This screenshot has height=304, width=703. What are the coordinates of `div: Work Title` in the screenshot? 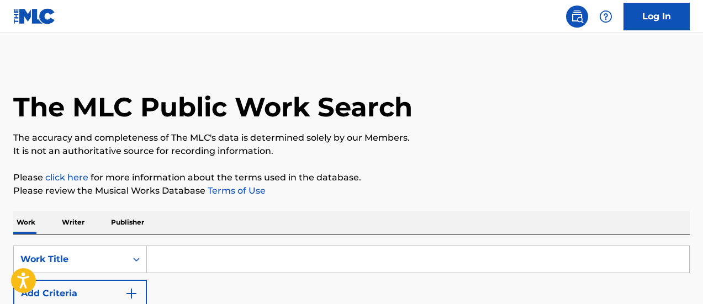 It's located at (70, 260).